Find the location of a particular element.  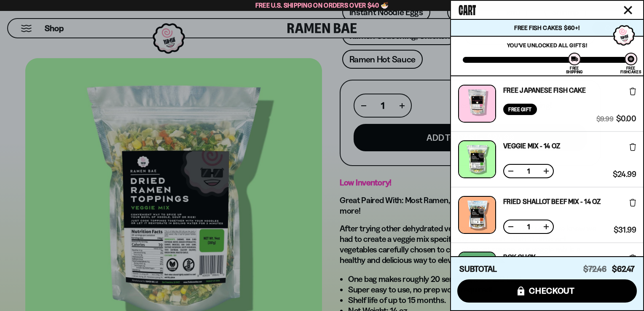

span: $72.46 is located at coordinates (595, 269).